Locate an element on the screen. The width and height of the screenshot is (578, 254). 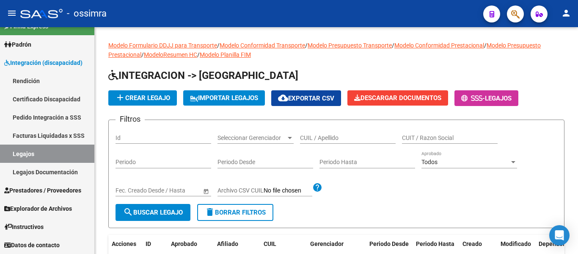
span: Dependencia is located at coordinates (557, 243).